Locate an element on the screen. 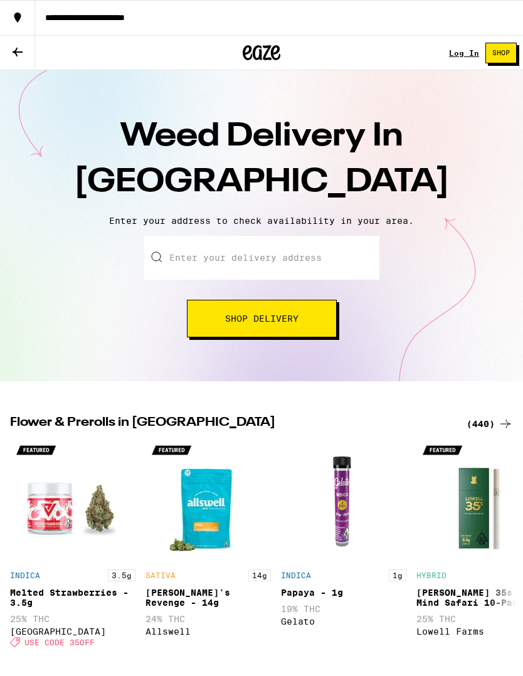  button: Shop Delivery is located at coordinates (262, 319).